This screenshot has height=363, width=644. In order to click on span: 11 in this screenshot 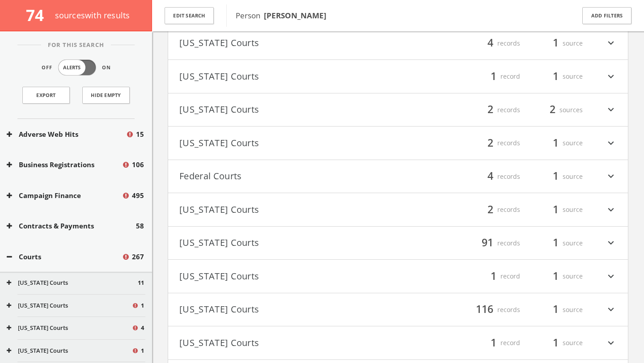, I will do `click(141, 283)`.